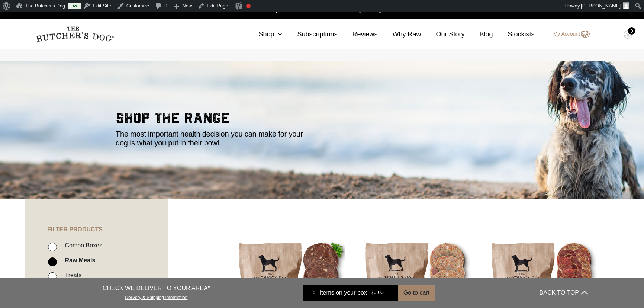  I want to click on span: Items on your box, so click(343, 293).